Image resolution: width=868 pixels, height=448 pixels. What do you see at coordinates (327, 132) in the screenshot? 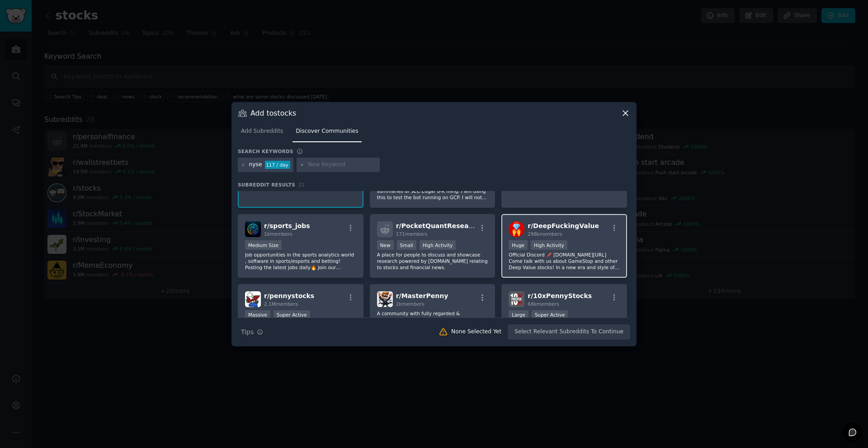
I see `span: Discover Communities` at bounding box center [327, 132].